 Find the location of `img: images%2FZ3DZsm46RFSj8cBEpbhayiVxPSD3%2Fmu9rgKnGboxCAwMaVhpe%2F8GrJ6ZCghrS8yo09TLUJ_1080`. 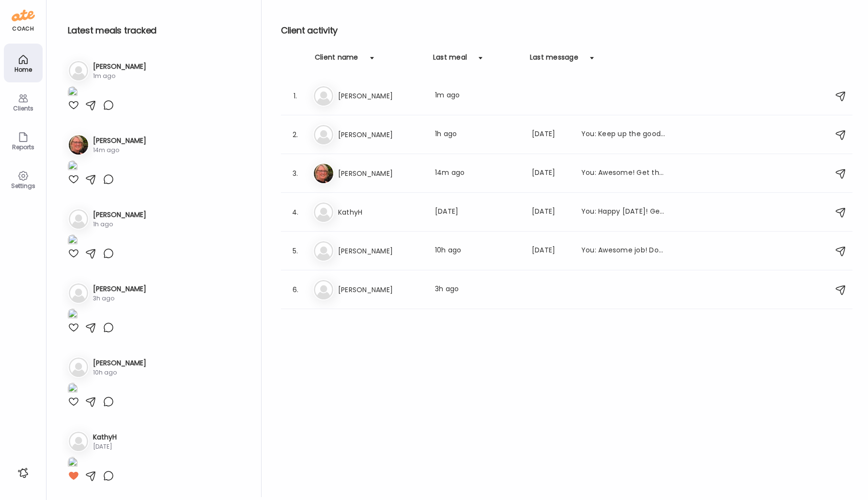

img: images%2FZ3DZsm46RFSj8cBEpbhayiVxPSD3%2Fmu9rgKnGboxCAwMaVhpe%2F8GrJ6ZCghrS8yo09TLUJ_1080 is located at coordinates (73, 93).